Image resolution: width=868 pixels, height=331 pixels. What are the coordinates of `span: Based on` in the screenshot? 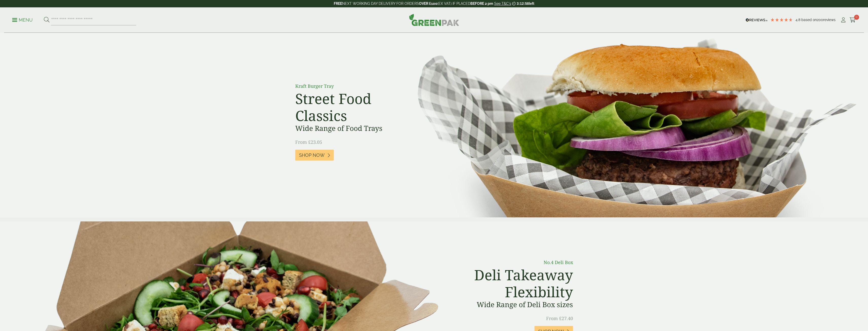 It's located at (809, 20).